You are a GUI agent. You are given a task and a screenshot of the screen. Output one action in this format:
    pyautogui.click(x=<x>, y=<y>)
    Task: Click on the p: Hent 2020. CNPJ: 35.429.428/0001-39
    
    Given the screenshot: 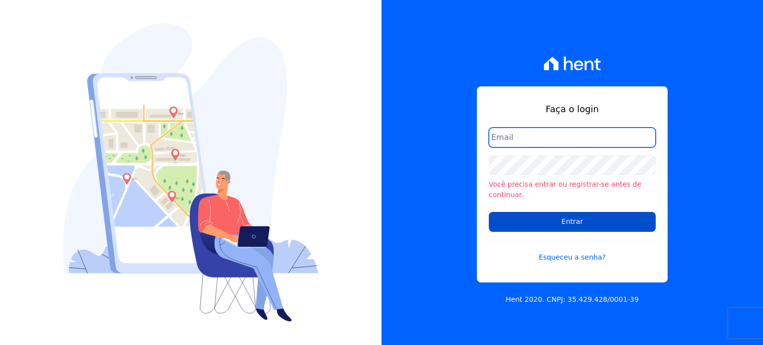 What is the action you would take?
    pyautogui.click(x=572, y=299)
    